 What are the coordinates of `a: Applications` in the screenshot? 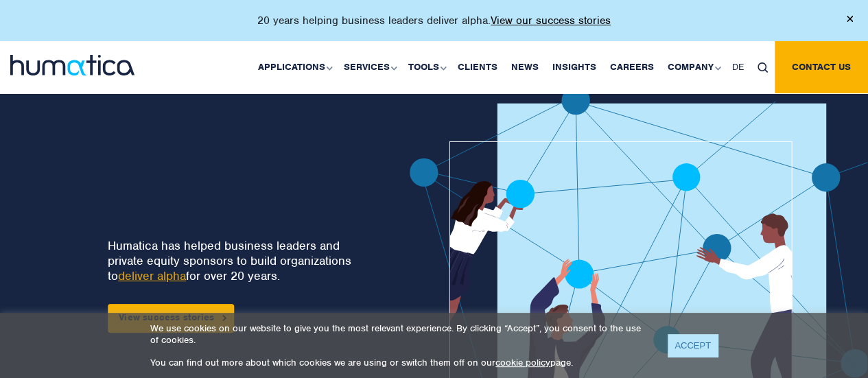 It's located at (293, 68).